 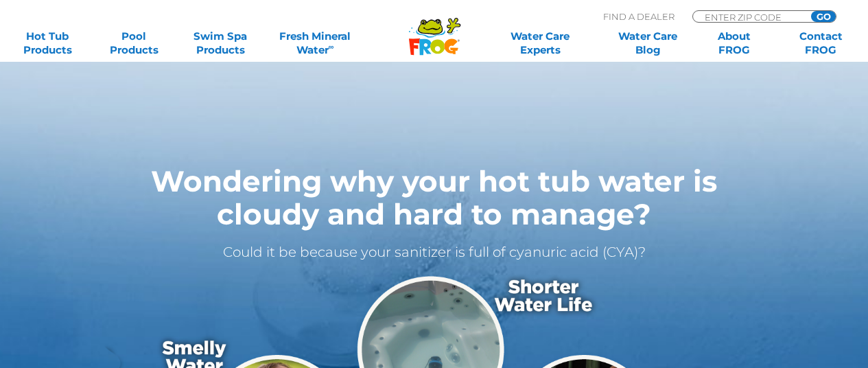 What do you see at coordinates (734, 43) in the screenshot?
I see `a: AboutFROG` at bounding box center [734, 43].